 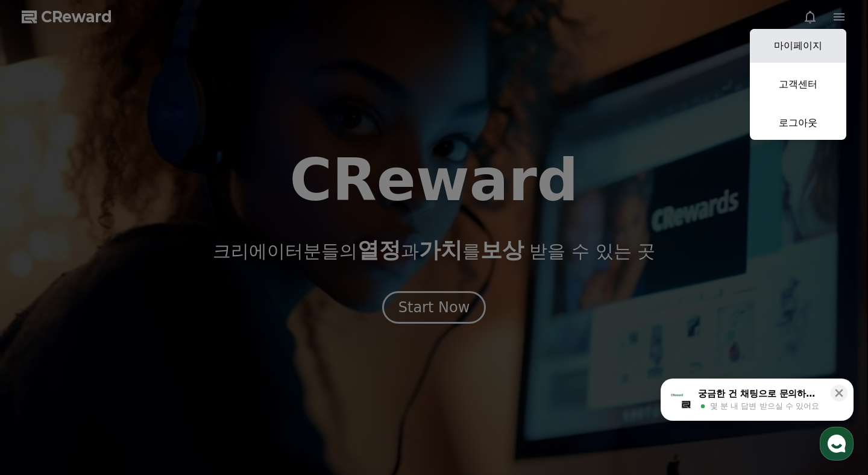 I want to click on a: 마이페이지, so click(x=798, y=46).